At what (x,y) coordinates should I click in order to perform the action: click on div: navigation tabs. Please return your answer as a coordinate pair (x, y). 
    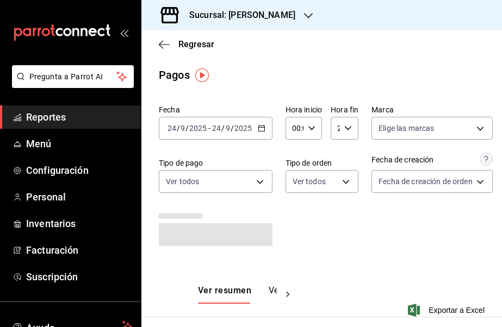
    Looking at the image, I should click on (237, 295).